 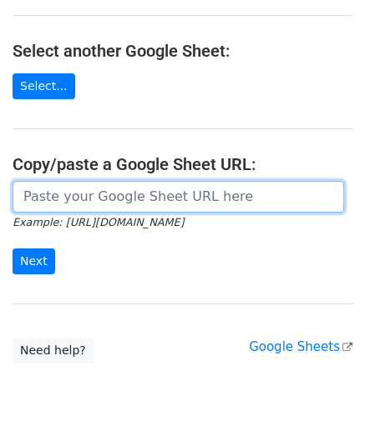 What do you see at coordinates (323, 401) in the screenshot?
I see `div: Chat Widget` at bounding box center [323, 401].